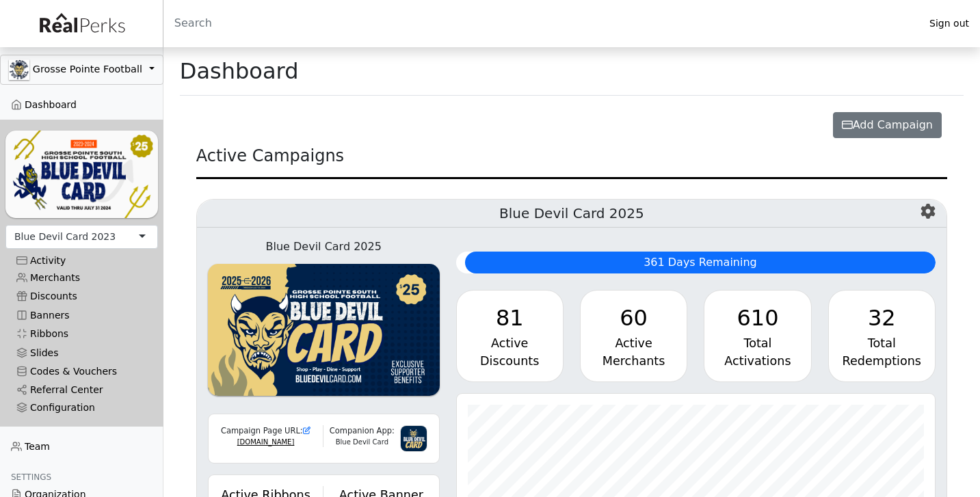 This screenshot has width=980, height=497. Describe the element at coordinates (82, 278) in the screenshot. I see `a: Merchants` at that location.